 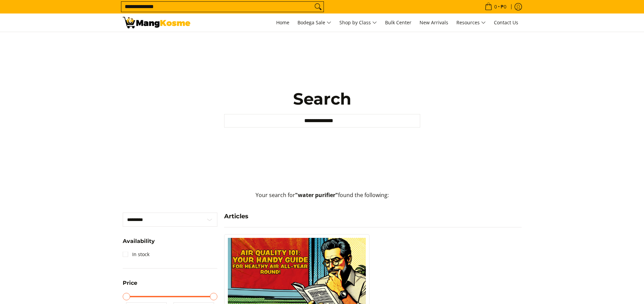 What do you see at coordinates (504, 7) in the screenshot?
I see `span: ₱0` at bounding box center [504, 7].